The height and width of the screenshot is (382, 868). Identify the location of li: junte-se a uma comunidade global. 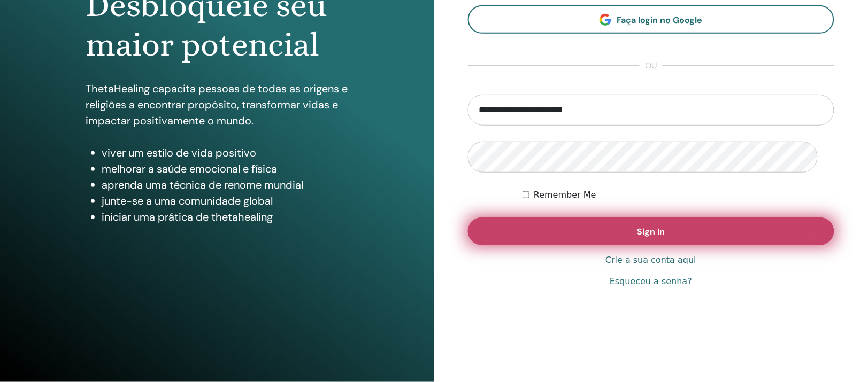
(225, 201).